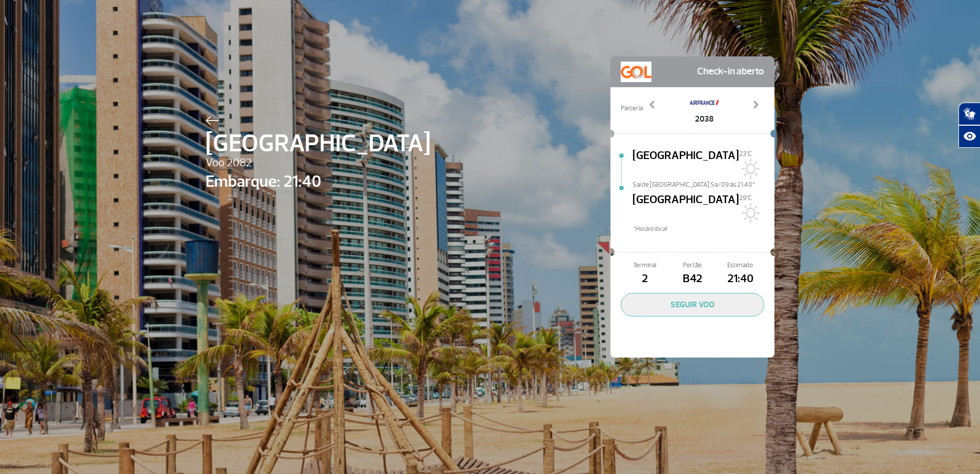  What do you see at coordinates (693, 305) in the screenshot?
I see `button: SEGUIR VOO` at bounding box center [693, 305].